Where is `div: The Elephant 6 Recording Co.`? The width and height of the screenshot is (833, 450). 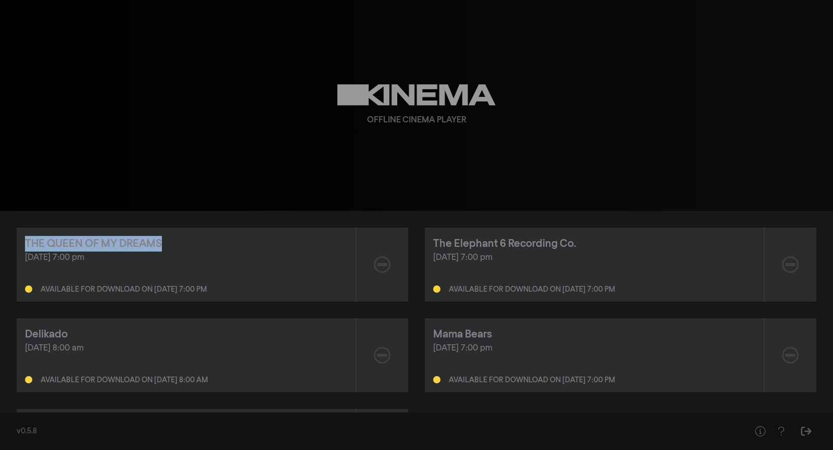 div: The Elephant 6 Recording Co. is located at coordinates (505, 244).